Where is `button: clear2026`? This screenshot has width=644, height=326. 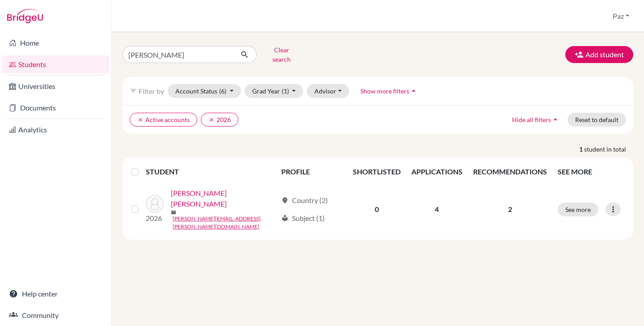 button: clear2026 is located at coordinates (219, 119).